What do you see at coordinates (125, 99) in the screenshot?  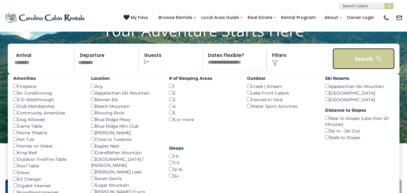 I see `div: Banner Elk` at bounding box center [125, 99].